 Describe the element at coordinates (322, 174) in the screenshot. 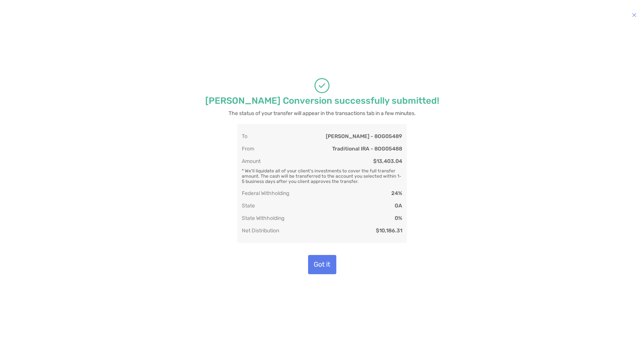

I see `div: * We'll liquidate all of your client's investments to cover the full transfer amount. The cash wi...` at that location.